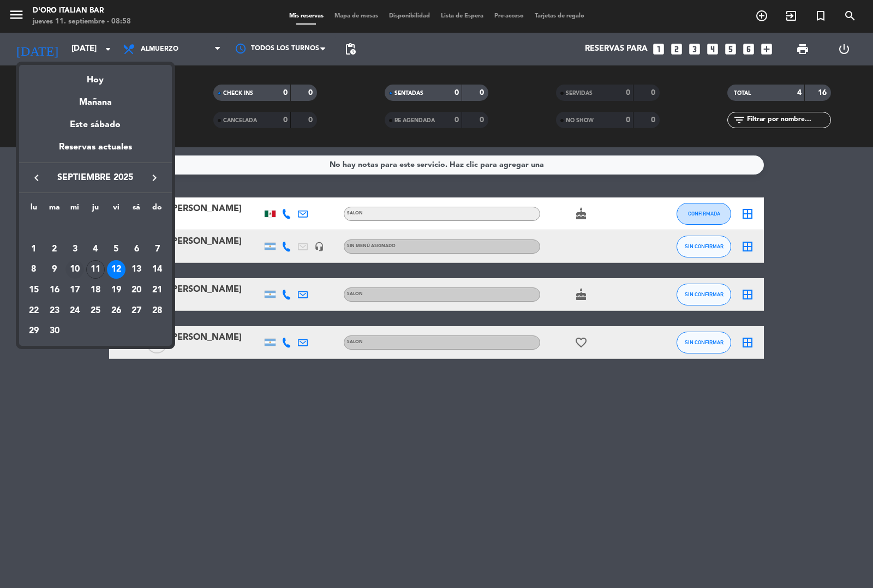  I want to click on th: miércoles, so click(75, 210).